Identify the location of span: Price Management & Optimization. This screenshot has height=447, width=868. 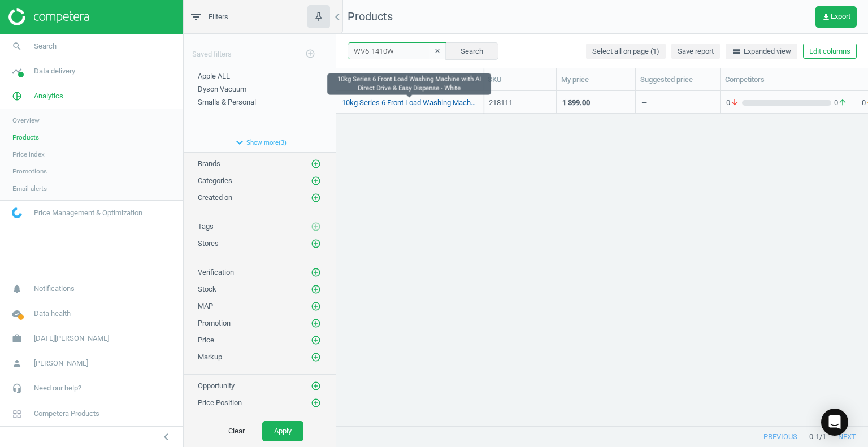
(88, 213).